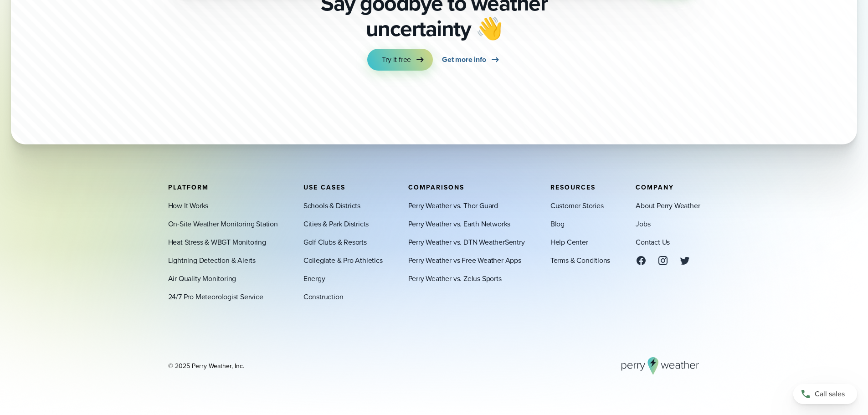 This screenshot has width=868, height=415. I want to click on a: Construction, so click(324, 297).